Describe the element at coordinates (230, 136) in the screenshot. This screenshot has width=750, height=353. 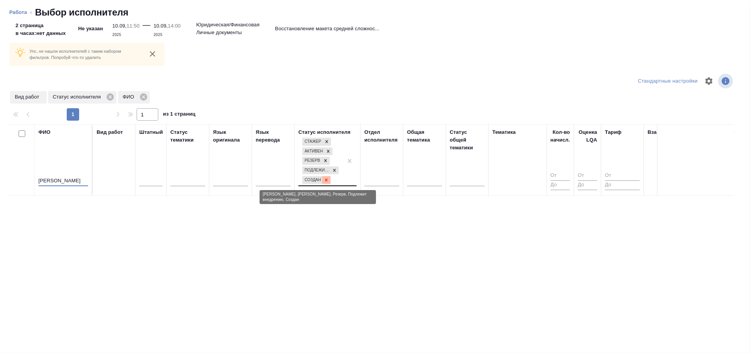
I see `div: Язык оригинала` at that location.